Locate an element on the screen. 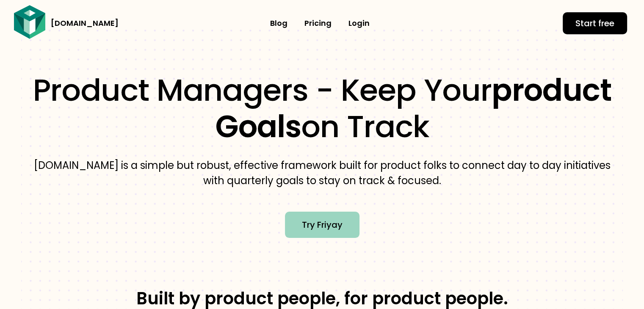 This screenshot has width=644, height=309. a: Login is located at coordinates (359, 23).